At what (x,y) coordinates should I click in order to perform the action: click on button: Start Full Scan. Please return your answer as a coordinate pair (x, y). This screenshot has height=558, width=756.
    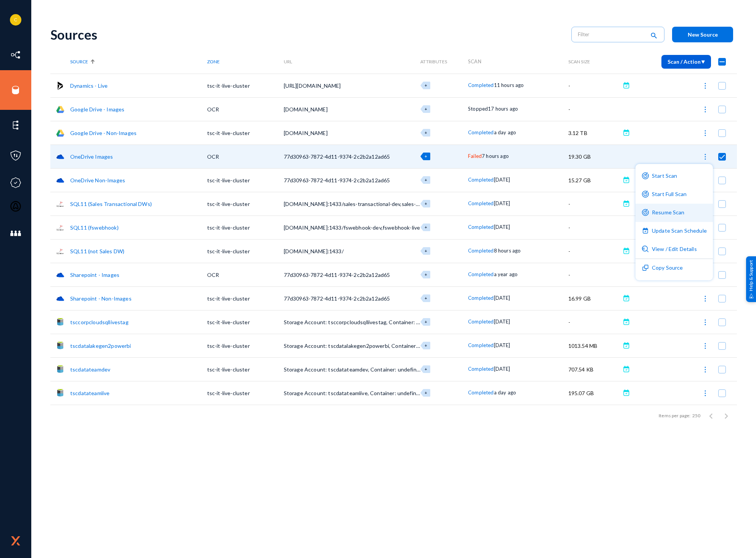
    Looking at the image, I should click on (673, 194).